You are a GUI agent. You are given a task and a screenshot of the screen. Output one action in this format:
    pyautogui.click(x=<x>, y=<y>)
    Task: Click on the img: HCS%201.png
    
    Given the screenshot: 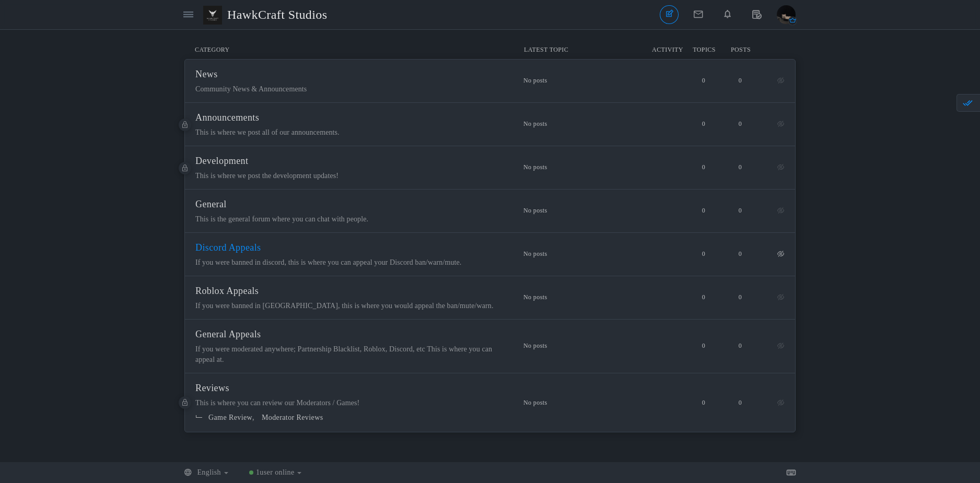 What is the action you would take?
    pyautogui.click(x=215, y=15)
    